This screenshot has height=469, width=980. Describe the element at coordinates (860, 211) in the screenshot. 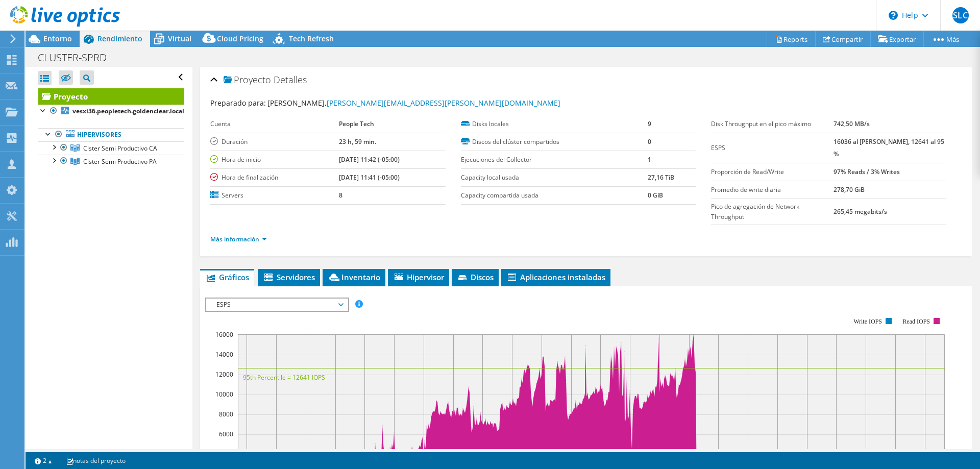

I see `b: 265,45 megabits/s` at that location.